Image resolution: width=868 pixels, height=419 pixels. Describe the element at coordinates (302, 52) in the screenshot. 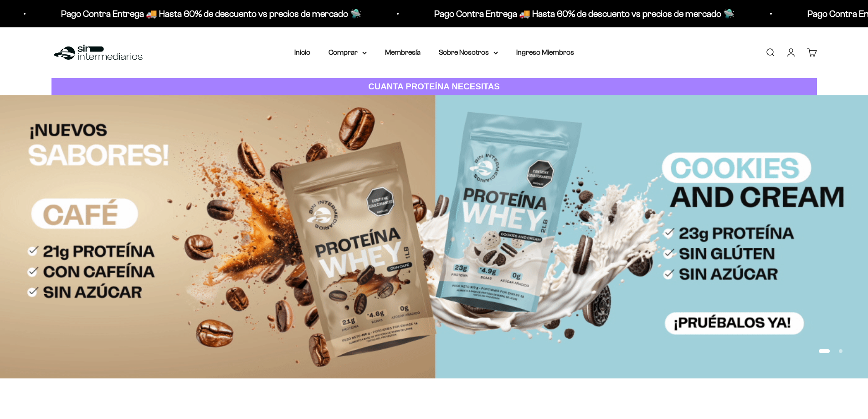

I see `a: Inicio` at that location.